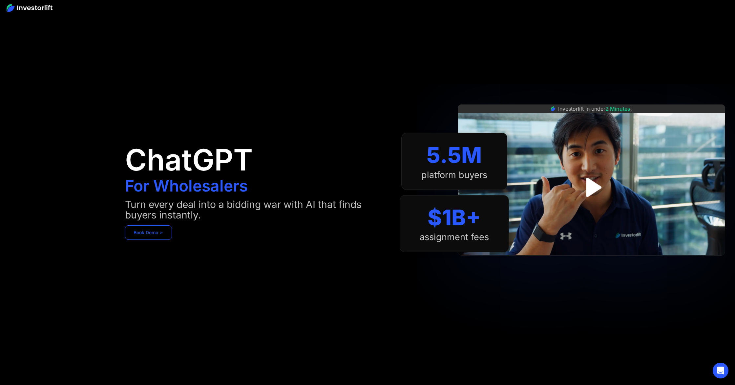  Describe the element at coordinates (189, 160) in the screenshot. I see `h1: ChatGPT` at that location.